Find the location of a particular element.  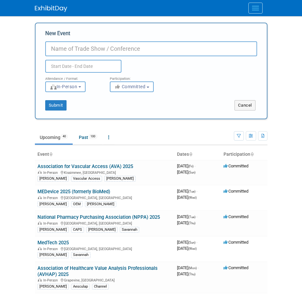

label: New Event is located at coordinates (58, 35).